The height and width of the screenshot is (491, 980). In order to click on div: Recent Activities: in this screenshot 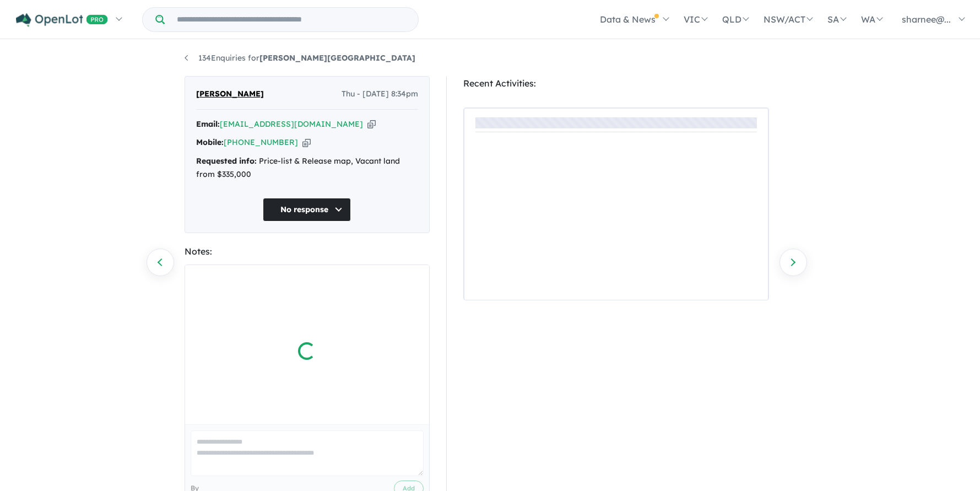, I will do `click(616, 83)`.